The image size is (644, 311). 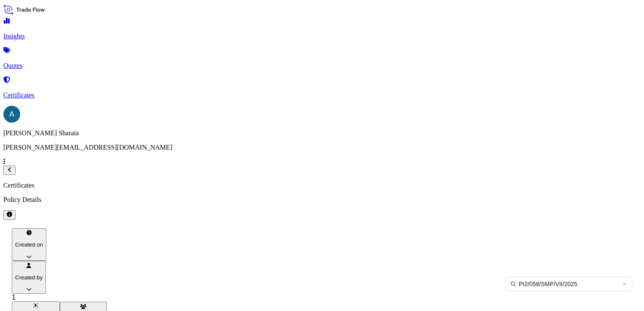 What do you see at coordinates (322, 200) in the screenshot?
I see `p: Policy Details` at bounding box center [322, 200].